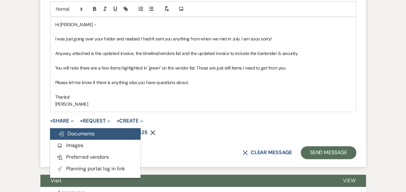  I want to click on p: You will note there are a few items highlighted in "green" on the vendor list. Those are just sti..., so click(203, 68).